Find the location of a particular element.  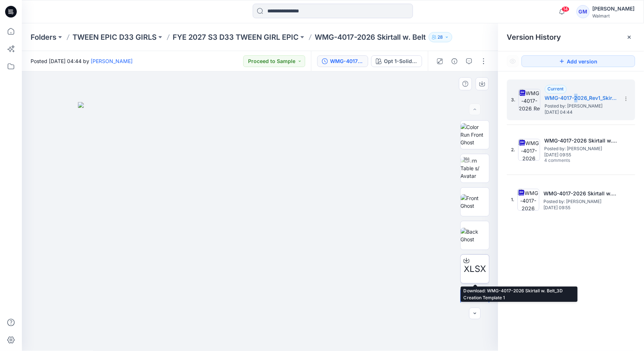

img: WMG-4017-2026_Rev1_Skirtall w. Belt is located at coordinates (530, 100).